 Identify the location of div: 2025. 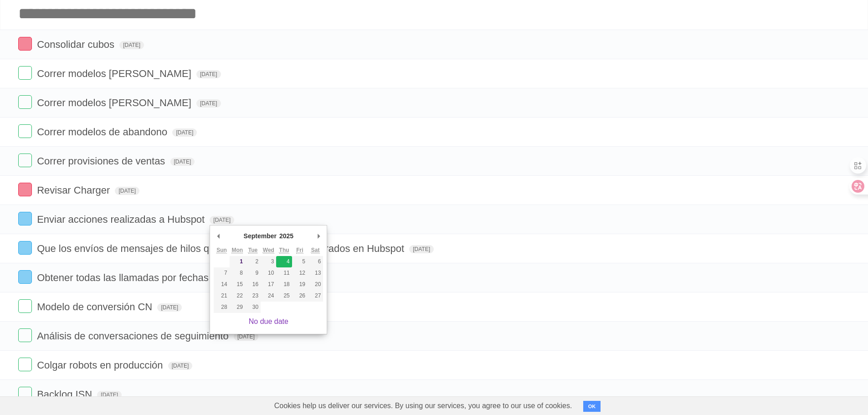
(286, 236).